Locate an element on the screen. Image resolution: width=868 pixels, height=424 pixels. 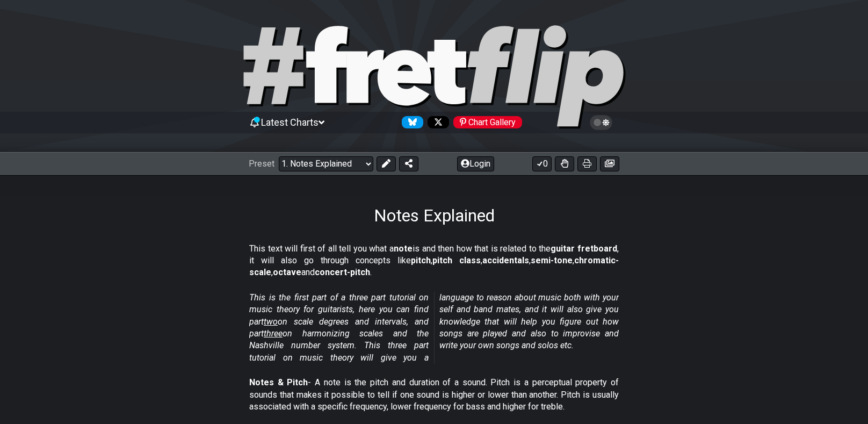
strong: pitch is located at coordinates (420, 260).